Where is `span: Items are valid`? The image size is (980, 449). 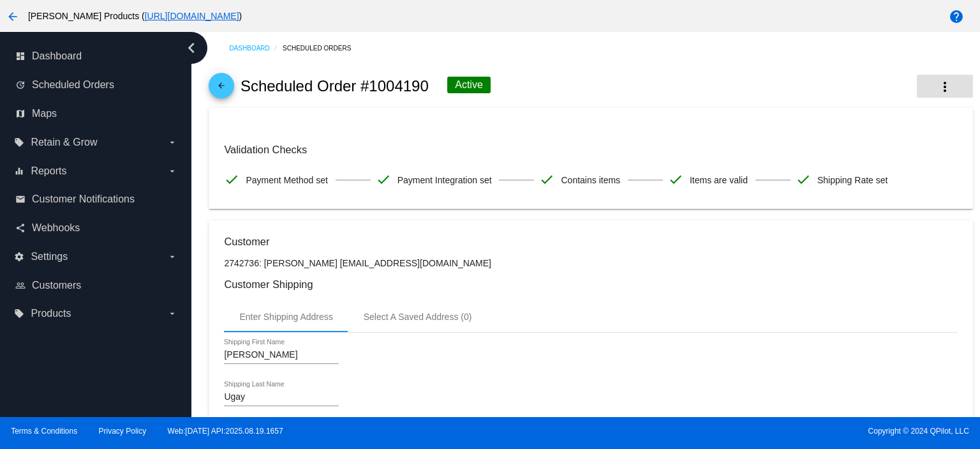
span: Items are valid is located at coordinates (719, 180).